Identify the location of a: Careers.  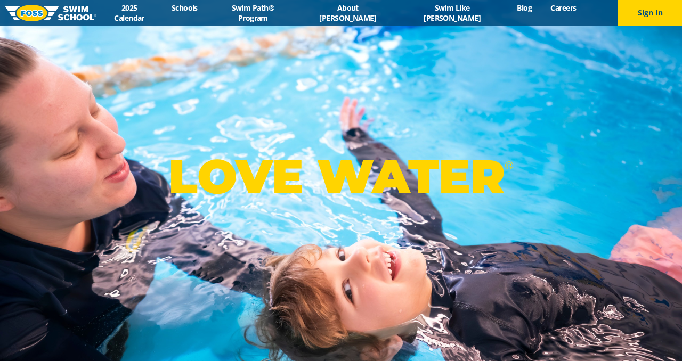
(563, 7).